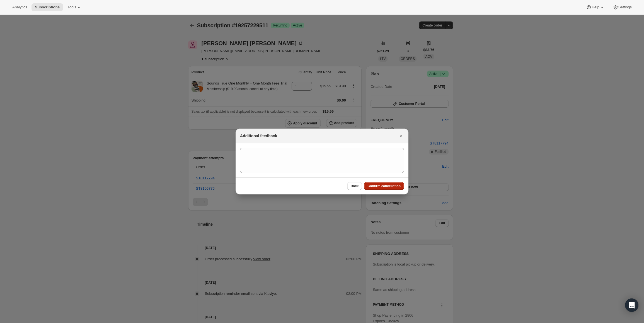 The image size is (644, 323). I want to click on span: Help, so click(595, 7).